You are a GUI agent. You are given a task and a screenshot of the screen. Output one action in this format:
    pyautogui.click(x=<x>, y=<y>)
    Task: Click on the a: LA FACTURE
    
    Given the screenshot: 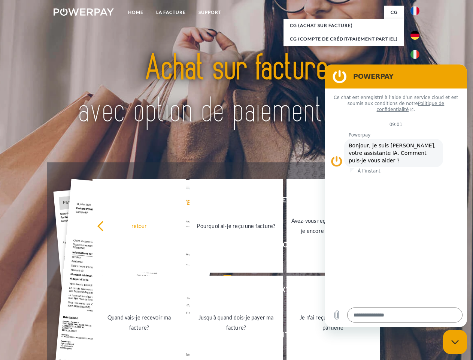 What is the action you would take?
    pyautogui.click(x=171, y=12)
    